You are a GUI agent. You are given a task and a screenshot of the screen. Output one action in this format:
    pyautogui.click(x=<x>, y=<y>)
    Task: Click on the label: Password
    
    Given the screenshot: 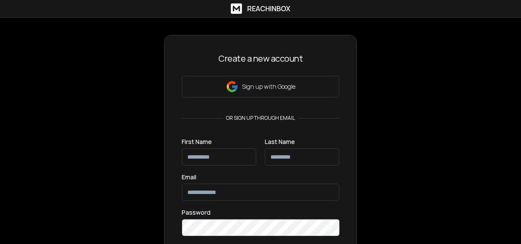 What is the action you would take?
    pyautogui.click(x=196, y=212)
    